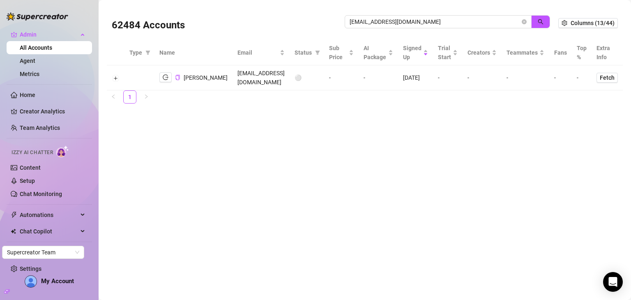  What do you see at coordinates (445, 53) in the screenshot?
I see `span: Trial Start` at bounding box center [445, 53].